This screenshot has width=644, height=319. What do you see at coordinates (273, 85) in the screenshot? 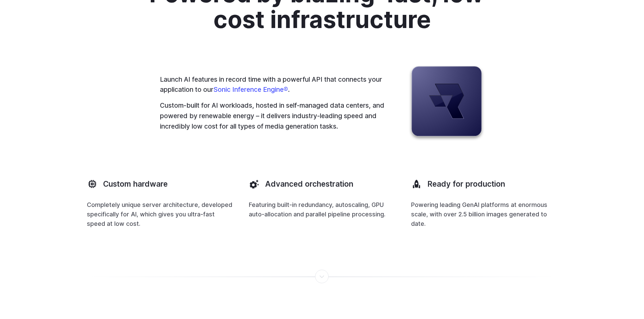
I see `p: Launch AI features in record time with a powerful API that connects your application to our .` at bounding box center [273, 85].